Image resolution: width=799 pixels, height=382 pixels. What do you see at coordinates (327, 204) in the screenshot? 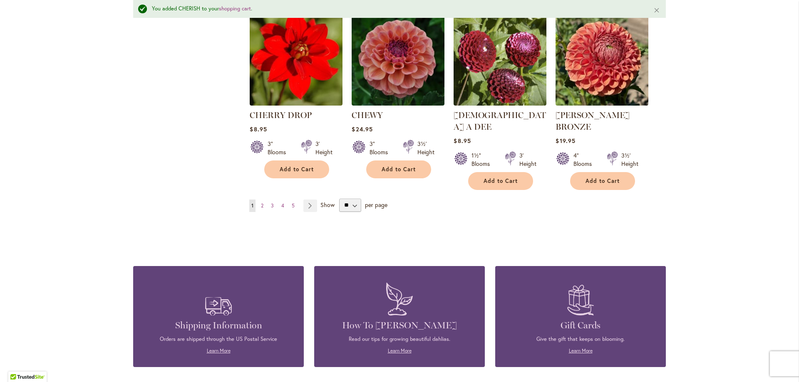
I see `span: Show` at bounding box center [327, 204].